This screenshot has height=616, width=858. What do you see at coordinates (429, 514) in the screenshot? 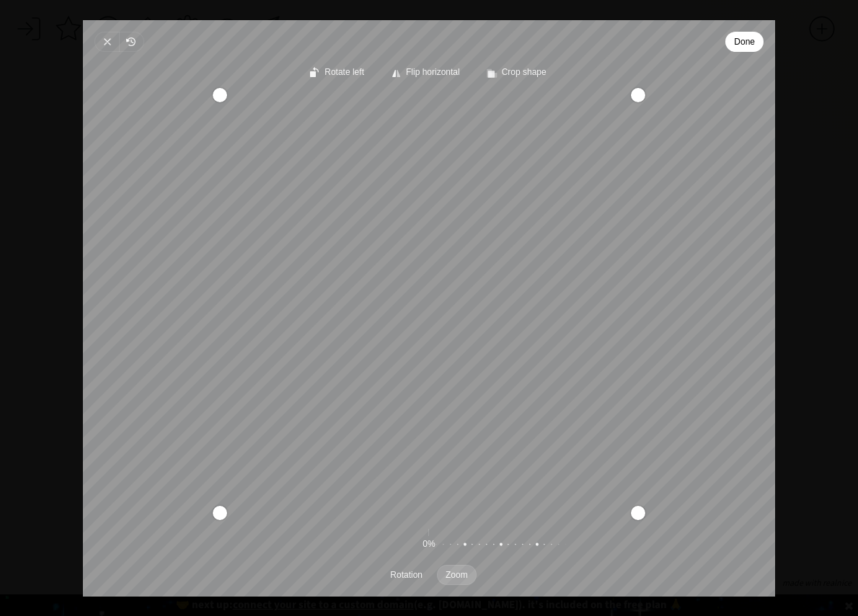
I see `div: Drag bottom` at bounding box center [429, 514].